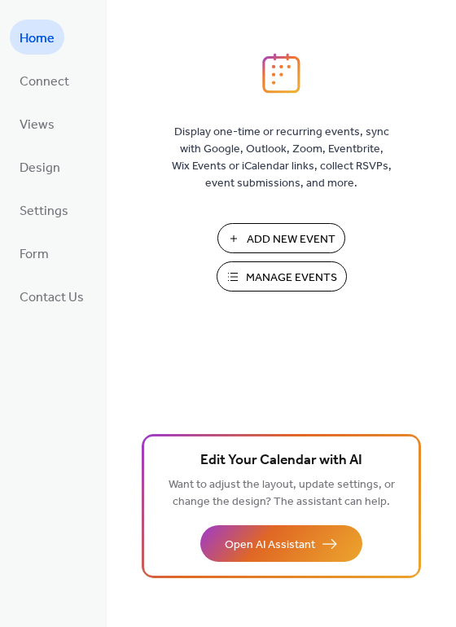 The image size is (456, 627). Describe the element at coordinates (44, 211) in the screenshot. I see `span: Settings` at that location.